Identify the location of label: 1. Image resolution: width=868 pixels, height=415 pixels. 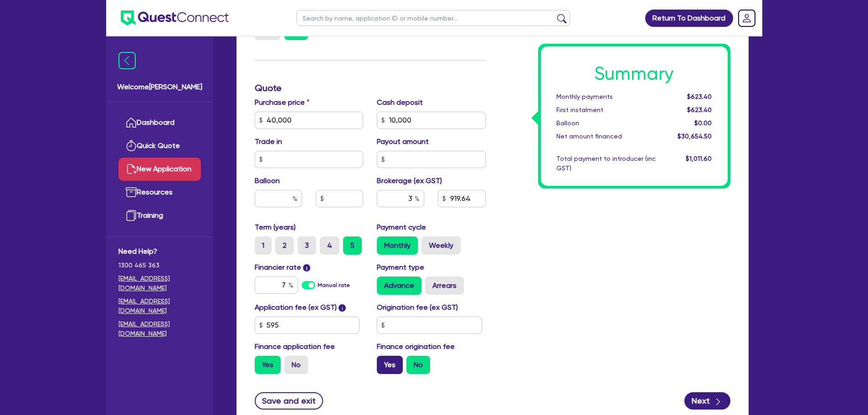
(263, 246).